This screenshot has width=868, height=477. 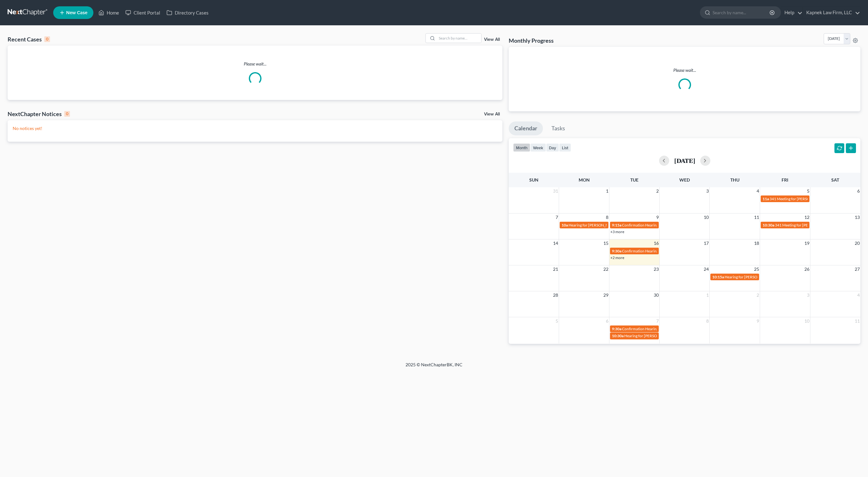 What do you see at coordinates (857, 217) in the screenshot?
I see `span: 13` at bounding box center [857, 217].